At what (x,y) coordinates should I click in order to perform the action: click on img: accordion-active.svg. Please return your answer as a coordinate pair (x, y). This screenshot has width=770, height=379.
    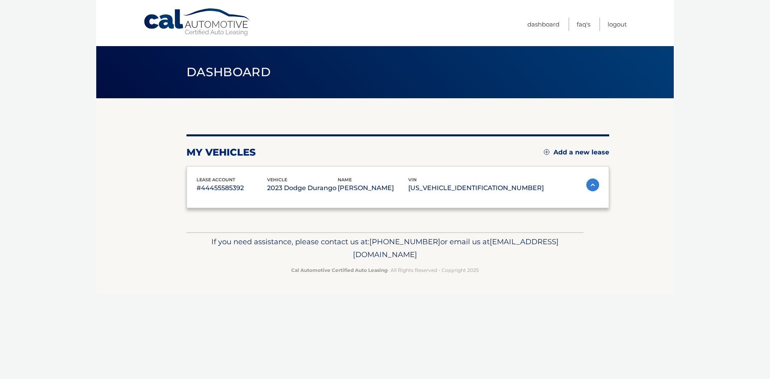
    Looking at the image, I should click on (592, 185).